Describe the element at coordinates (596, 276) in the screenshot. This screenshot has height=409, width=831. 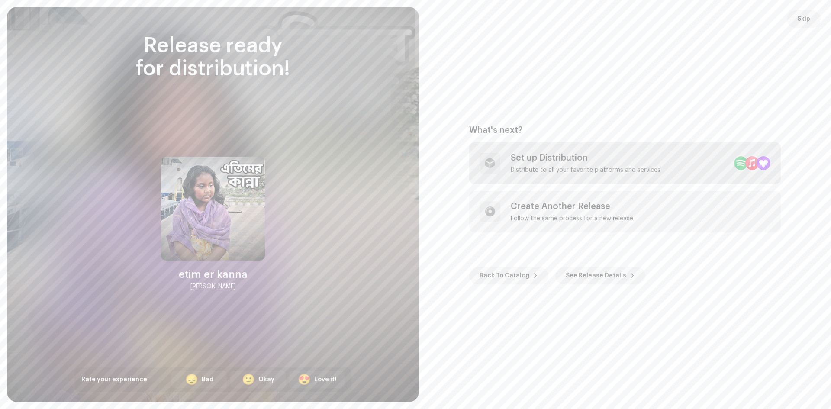
I see `span: See Release Details` at that location.